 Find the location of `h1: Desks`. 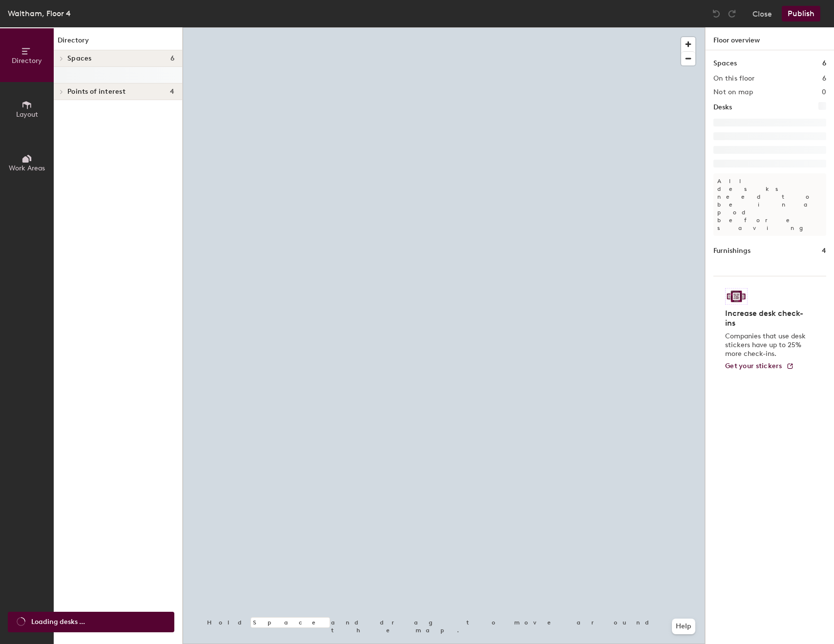

h1: Desks is located at coordinates (723, 107).